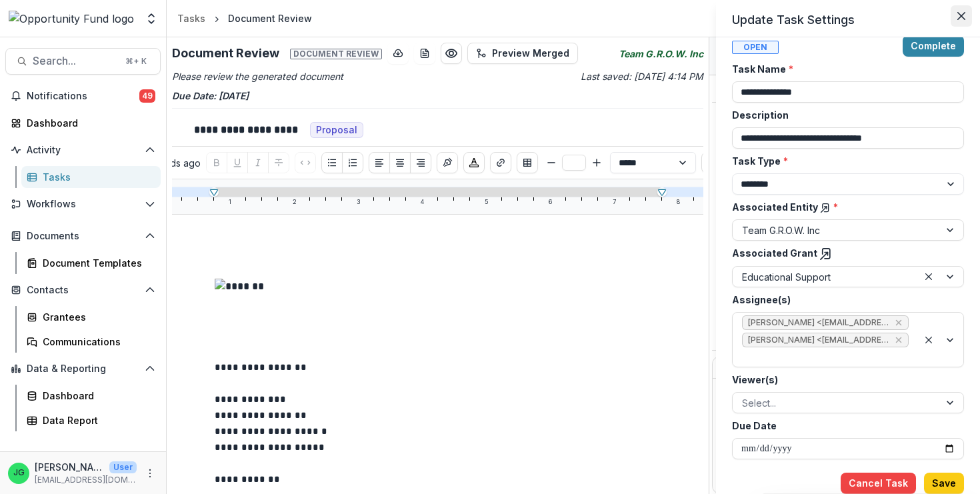 Image resolution: width=980 pixels, height=494 pixels. I want to click on label: Due Date, so click(844, 425).